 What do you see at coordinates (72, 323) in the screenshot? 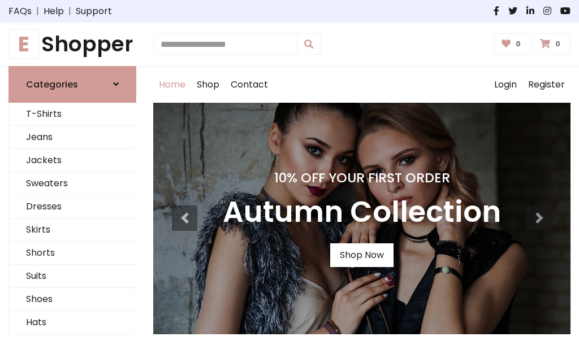
I see `a: Hats` at bounding box center [72, 323].